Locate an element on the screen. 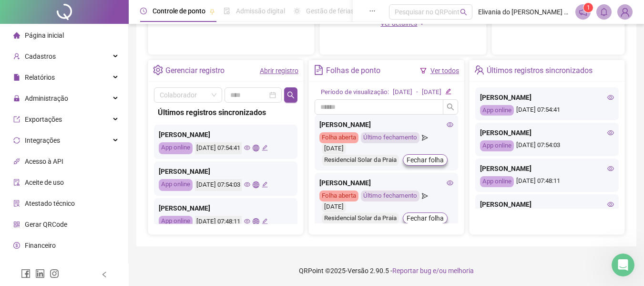 This screenshot has height=286, width=644. span: Financeiro is located at coordinates (40, 246).